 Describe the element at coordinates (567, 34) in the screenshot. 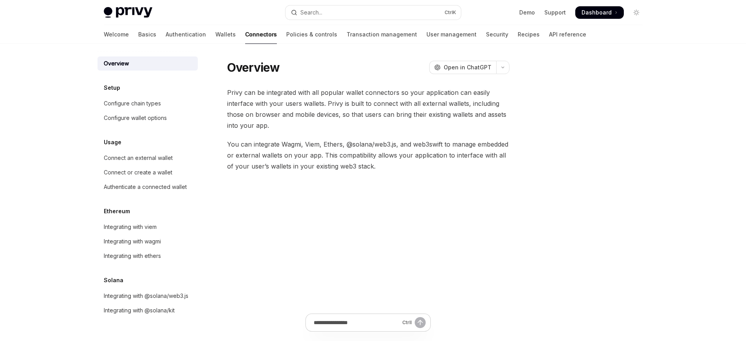

I see `a: API reference` at that location.